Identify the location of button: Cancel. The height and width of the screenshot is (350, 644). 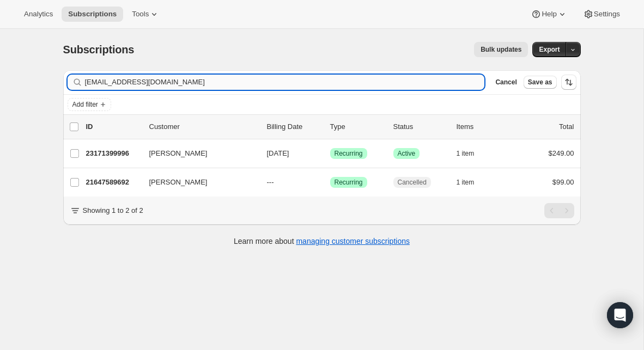
(506, 83).